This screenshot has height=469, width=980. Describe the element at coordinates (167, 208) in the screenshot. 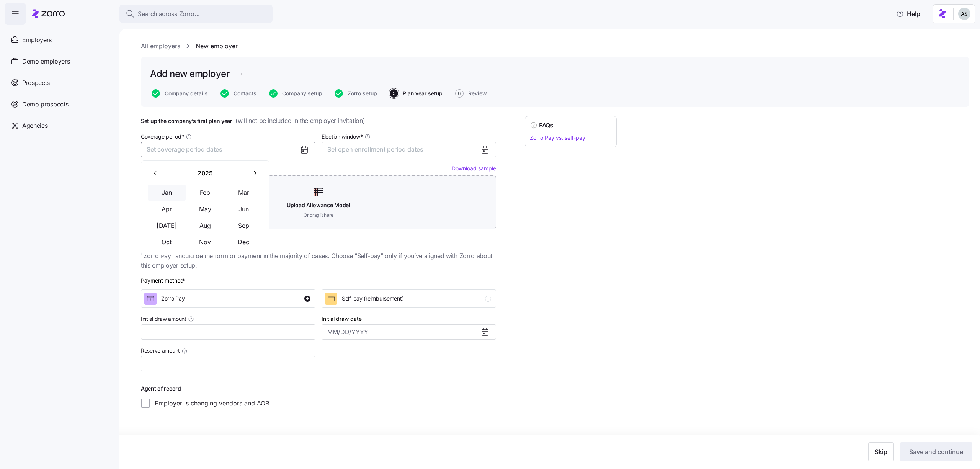

I see `button: Apr` at that location.